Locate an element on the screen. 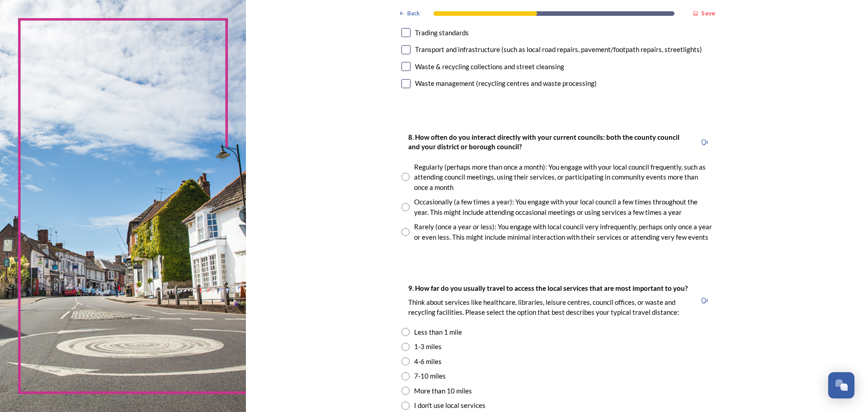 This screenshot has width=868, height=412. div: Occasionally (a few times a year): You engage with your local council a few times throughout the ... is located at coordinates (563, 207).